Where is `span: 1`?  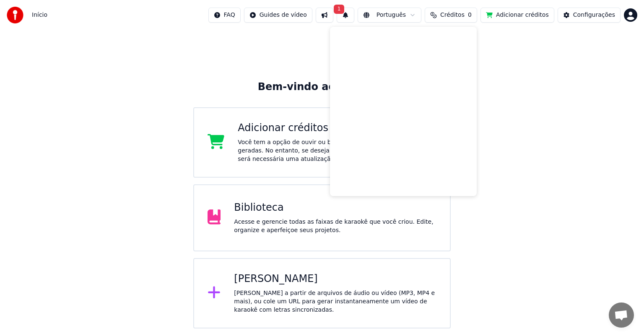
span: 1 is located at coordinates (339, 9).